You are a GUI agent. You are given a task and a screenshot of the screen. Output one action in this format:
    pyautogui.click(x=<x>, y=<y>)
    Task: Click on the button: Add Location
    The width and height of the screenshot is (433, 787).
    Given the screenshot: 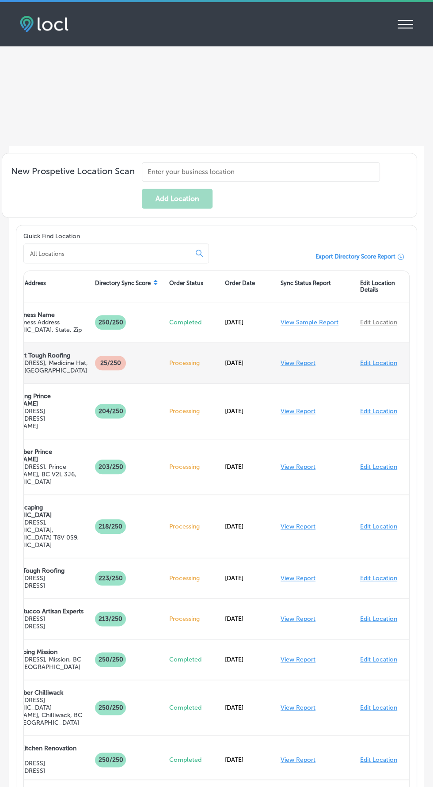 What is the action you would take?
    pyautogui.click(x=177, y=198)
    